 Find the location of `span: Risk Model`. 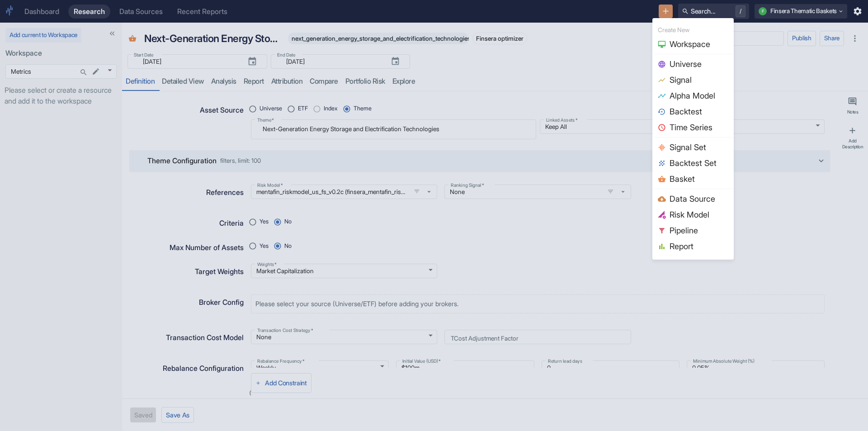

span: Risk Model is located at coordinates (699, 214).